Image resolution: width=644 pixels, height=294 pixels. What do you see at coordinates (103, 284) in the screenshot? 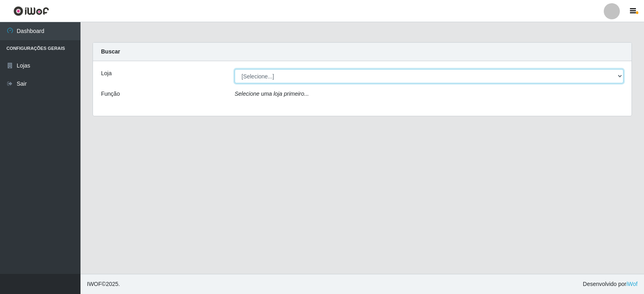
I see `span: © 2025 .` at bounding box center [103, 284].